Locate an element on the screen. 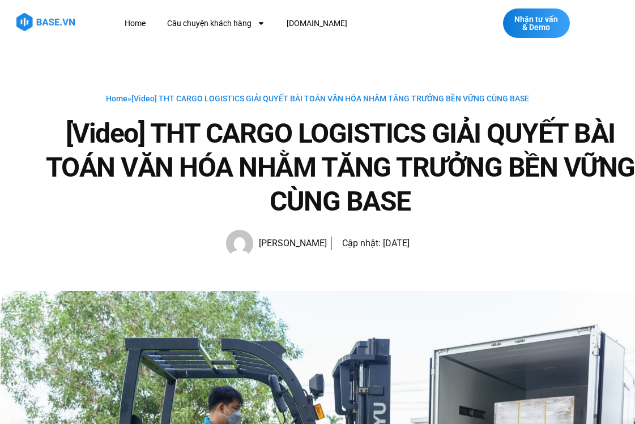 The height and width of the screenshot is (424, 635). span: Cập nhật: is located at coordinates (361, 243).